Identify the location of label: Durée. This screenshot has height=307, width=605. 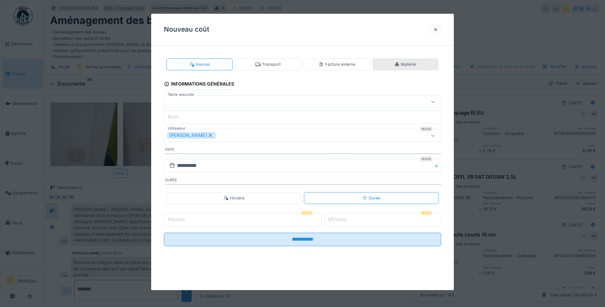
(303, 181).